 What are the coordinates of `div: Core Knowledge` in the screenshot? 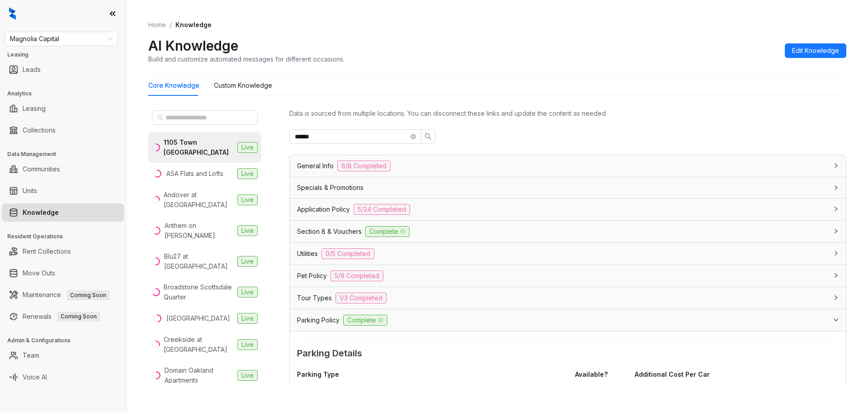 It's located at (173, 86).